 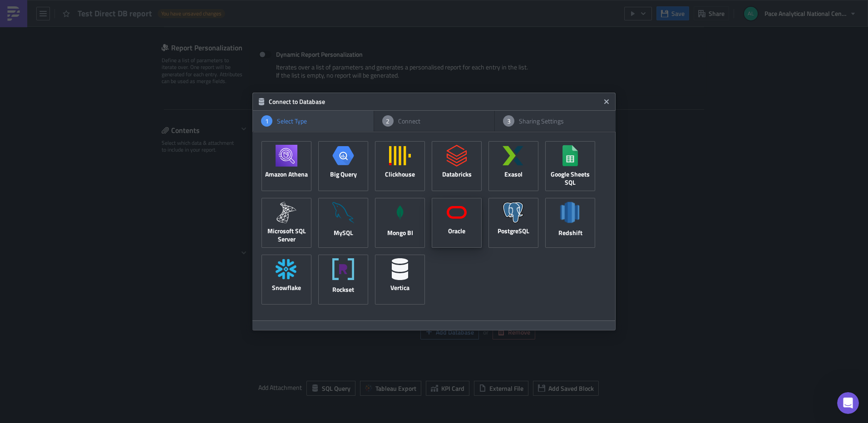 What do you see at coordinates (75, 164) in the screenshot?
I see `div: ------------- Trouble connecting to data?` at bounding box center [75, 164].